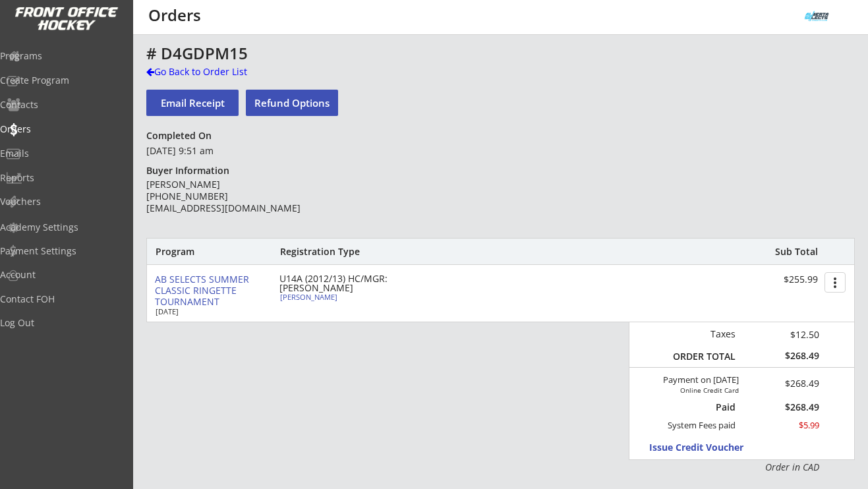  I want to click on div: AB SELECTS SUMMER CLASSIC RINGETTE TOURNAMENT, so click(212, 290).